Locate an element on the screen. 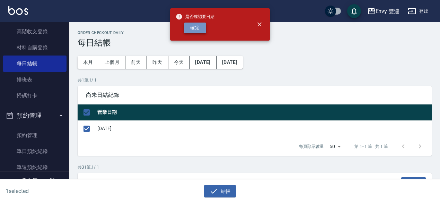 The width and height of the screenshot is (440, 203). a: 預約管理 is located at coordinates (35, 135).